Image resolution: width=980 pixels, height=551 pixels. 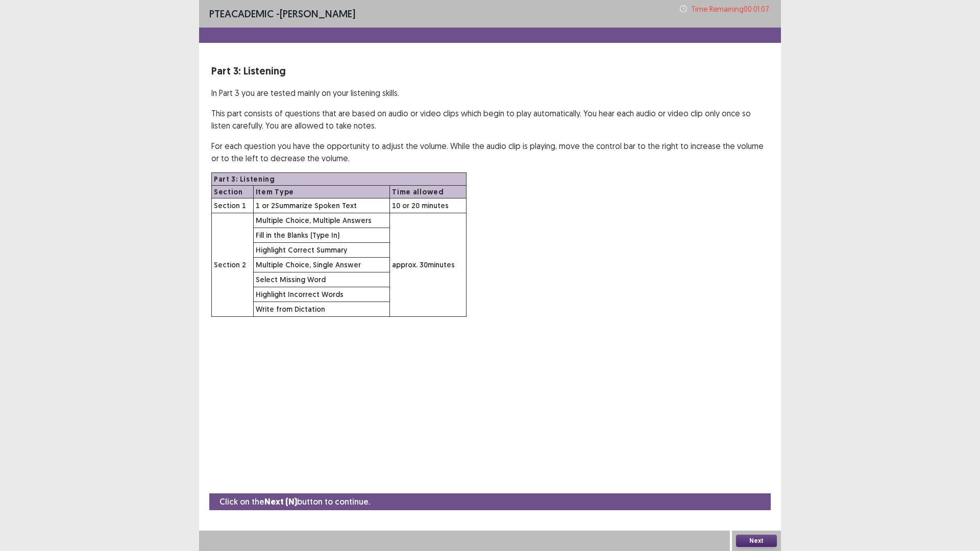 What do you see at coordinates (295, 501) in the screenshot?
I see `p: Click on the button to continue.` at bounding box center [295, 501].